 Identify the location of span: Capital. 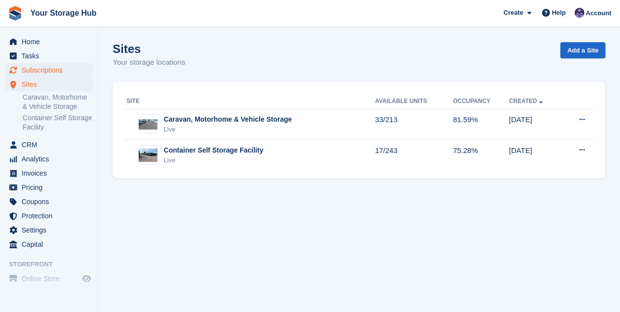
(51, 244).